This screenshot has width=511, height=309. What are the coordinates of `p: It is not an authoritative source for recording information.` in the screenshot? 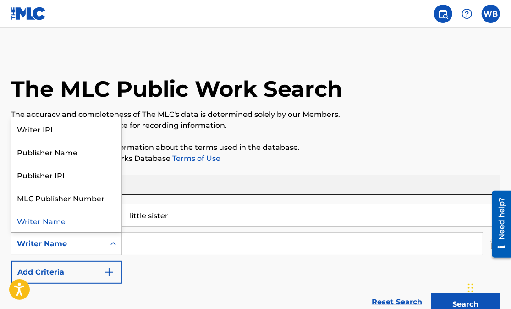 It's located at (255, 126).